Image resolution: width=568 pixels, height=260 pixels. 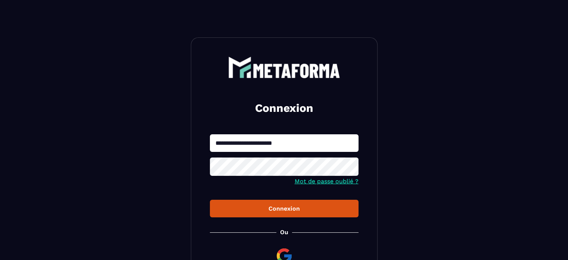 What do you see at coordinates (284, 67) in the screenshot?
I see `a: logo` at bounding box center [284, 67].